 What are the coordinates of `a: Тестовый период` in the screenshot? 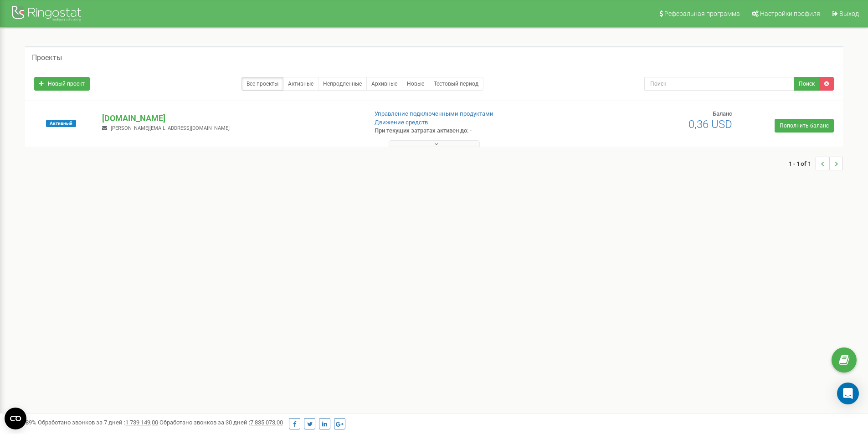 It's located at (456, 84).